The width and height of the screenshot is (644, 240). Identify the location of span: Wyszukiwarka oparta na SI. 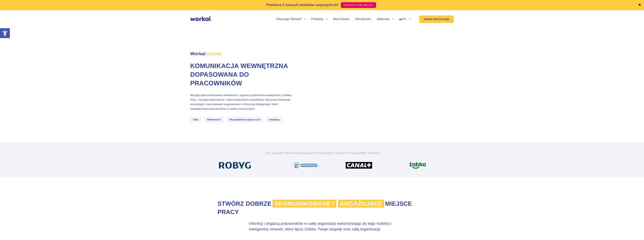
(245, 119).